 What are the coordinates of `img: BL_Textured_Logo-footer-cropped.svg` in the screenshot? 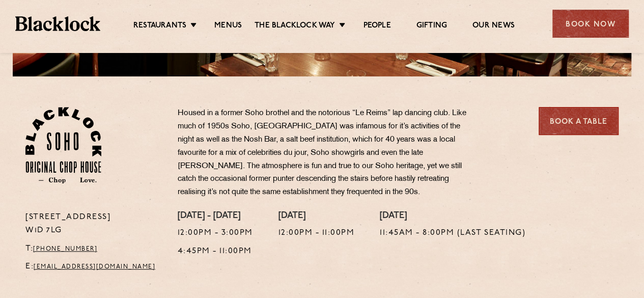 It's located at (58, 23).